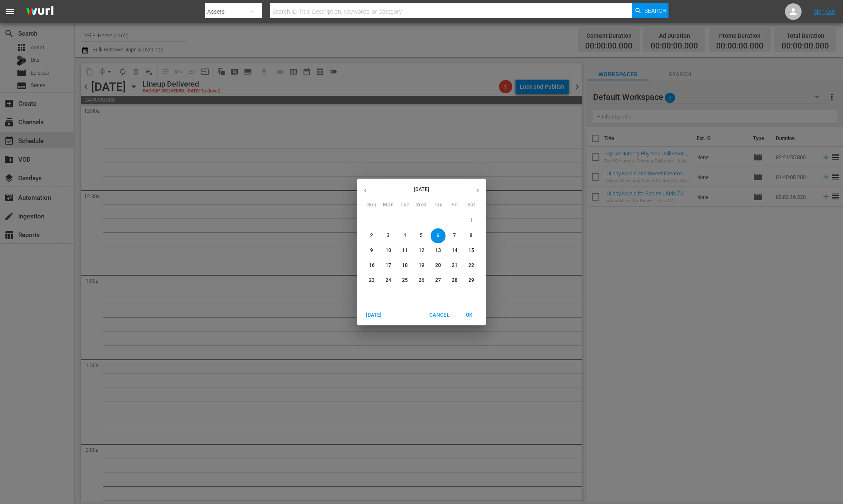  Describe the element at coordinates (438, 236) in the screenshot. I see `button: 6` at that location.